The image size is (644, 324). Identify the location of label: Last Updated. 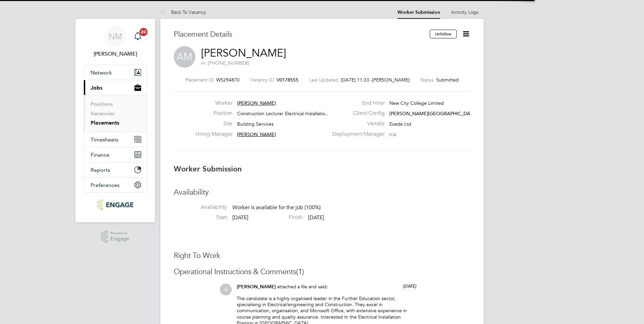
(324, 80).